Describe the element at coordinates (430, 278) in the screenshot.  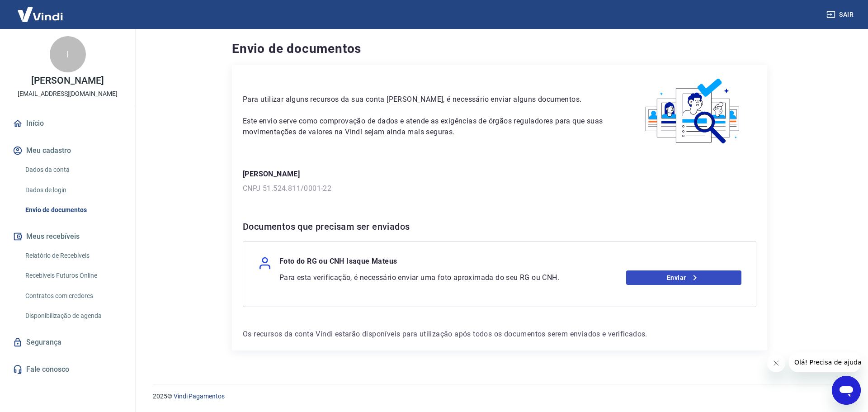
I see `p: Para esta verificação, é necessário enviar uma foto aproximada do seu RG ou CNH.` at that location.